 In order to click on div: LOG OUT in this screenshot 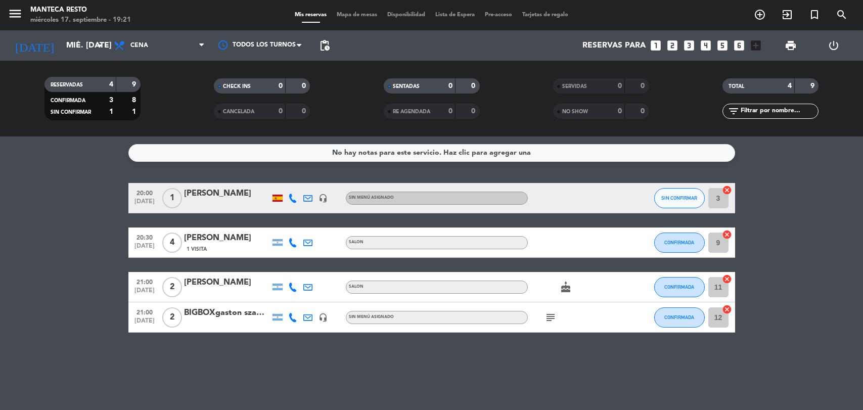, I will do `click(833, 45)`.